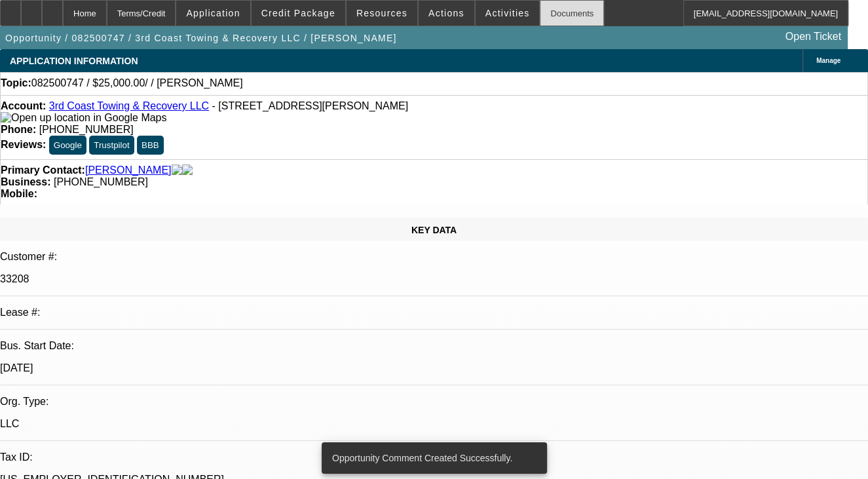  I want to click on img: facebook-icon.png, so click(176, 170).